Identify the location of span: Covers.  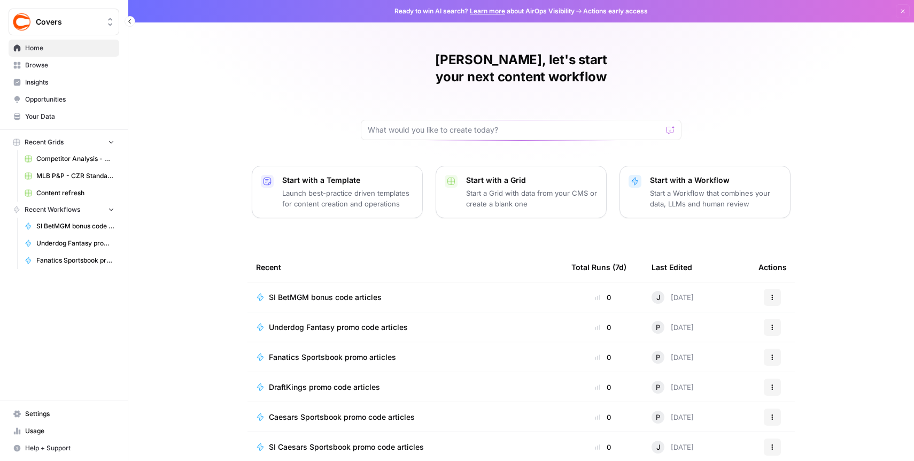
(68, 22).